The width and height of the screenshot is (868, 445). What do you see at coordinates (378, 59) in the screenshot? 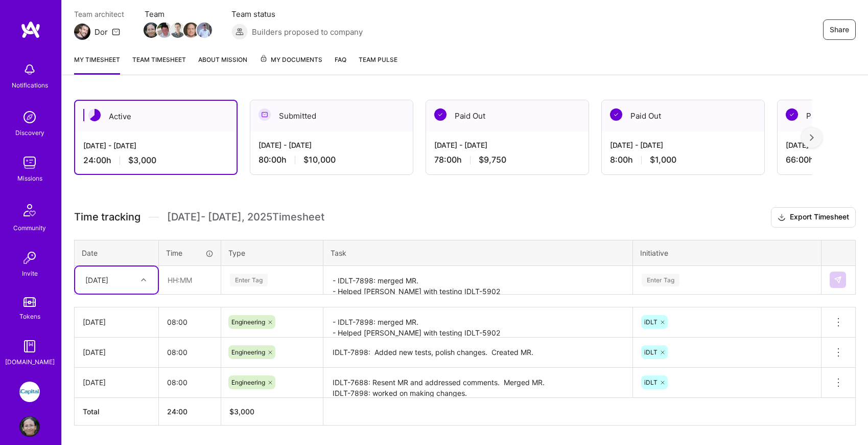
I see `span: Team Pulse` at bounding box center [378, 59].